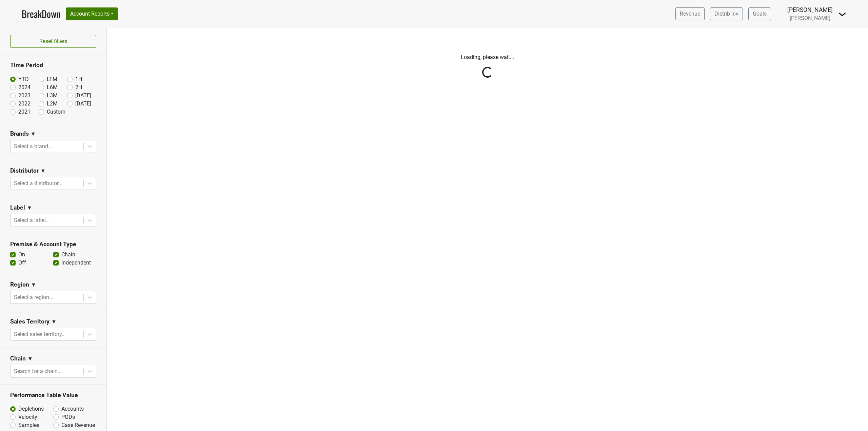 The height and width of the screenshot is (431, 868). Describe the element at coordinates (41, 14) in the screenshot. I see `a: BreakDown` at that location.